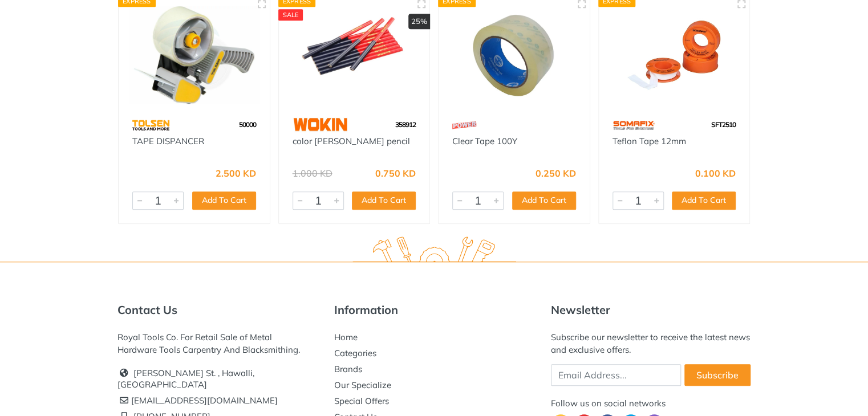 The height and width of the screenshot is (416, 868). I want to click on a: Categories, so click(355, 353).